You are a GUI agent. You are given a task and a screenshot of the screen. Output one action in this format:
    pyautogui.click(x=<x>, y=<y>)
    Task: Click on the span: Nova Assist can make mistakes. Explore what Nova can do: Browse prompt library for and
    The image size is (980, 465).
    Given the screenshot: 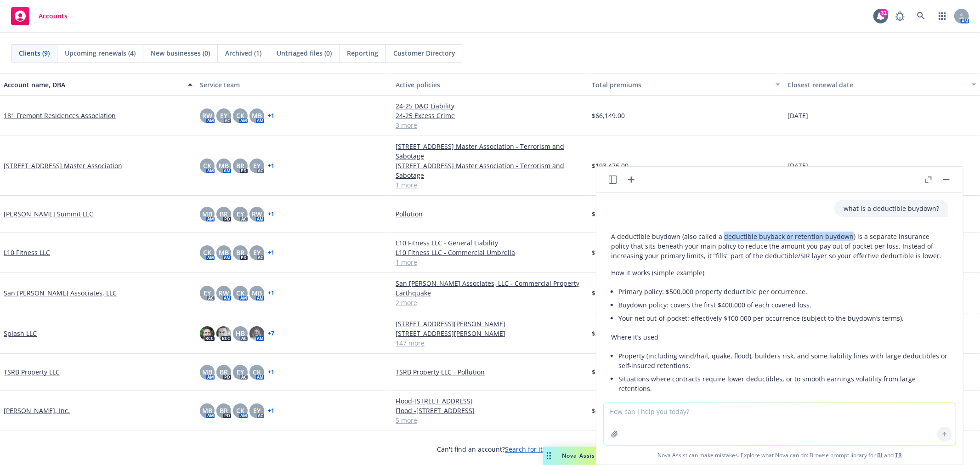 What is the action you would take?
    pyautogui.click(x=779, y=455)
    